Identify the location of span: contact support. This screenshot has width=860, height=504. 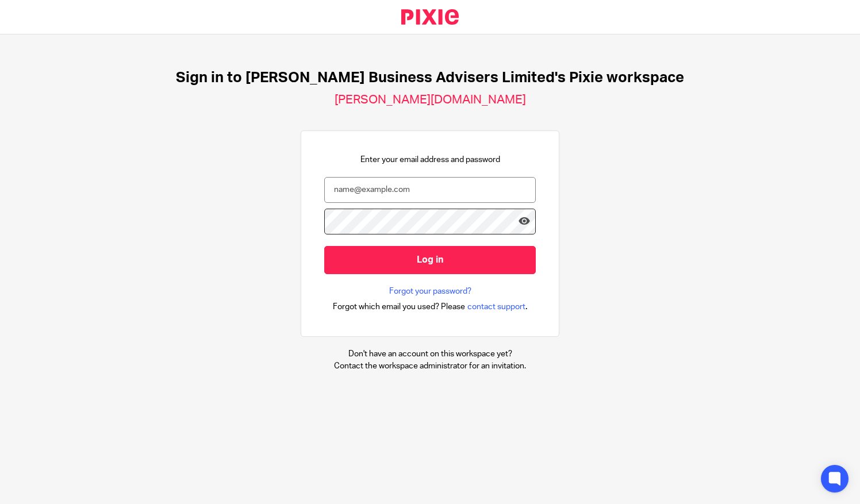
(496, 307).